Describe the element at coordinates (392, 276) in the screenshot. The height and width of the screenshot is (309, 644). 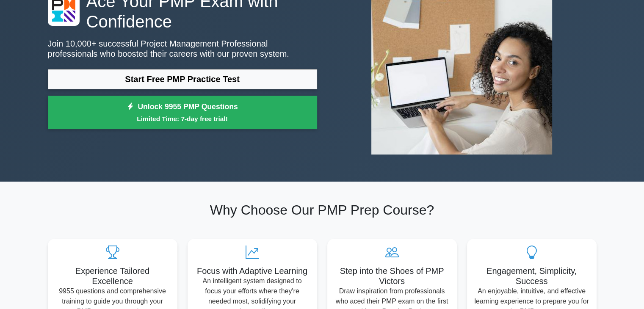
I see `h5: Step into the Shoes of PMP Victors` at that location.